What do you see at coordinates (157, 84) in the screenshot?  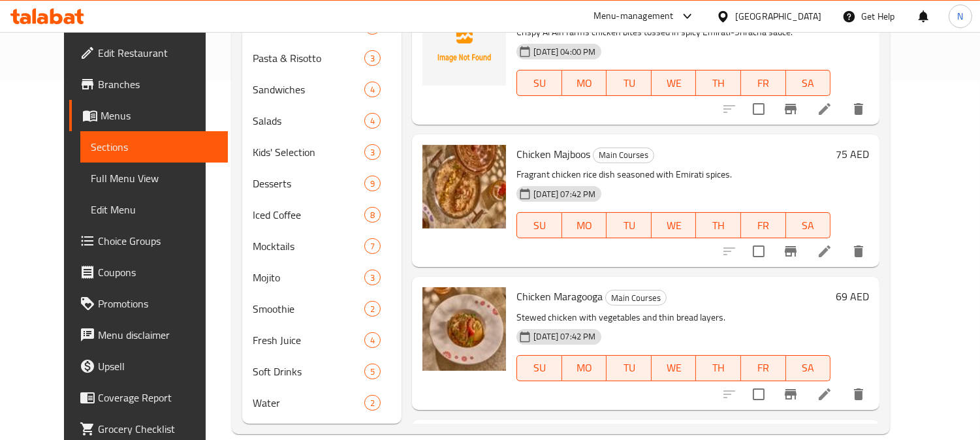 I see `span: Branches` at bounding box center [157, 84].